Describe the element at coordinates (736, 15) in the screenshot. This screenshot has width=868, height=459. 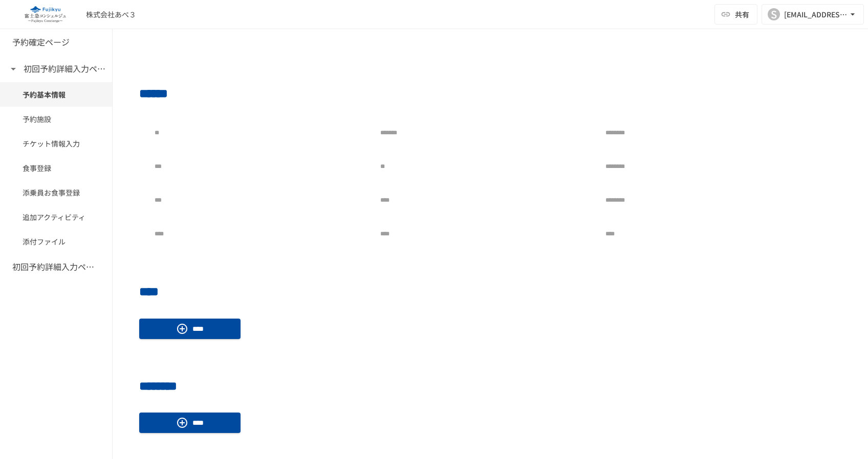
I see `button: 共有` at that location.